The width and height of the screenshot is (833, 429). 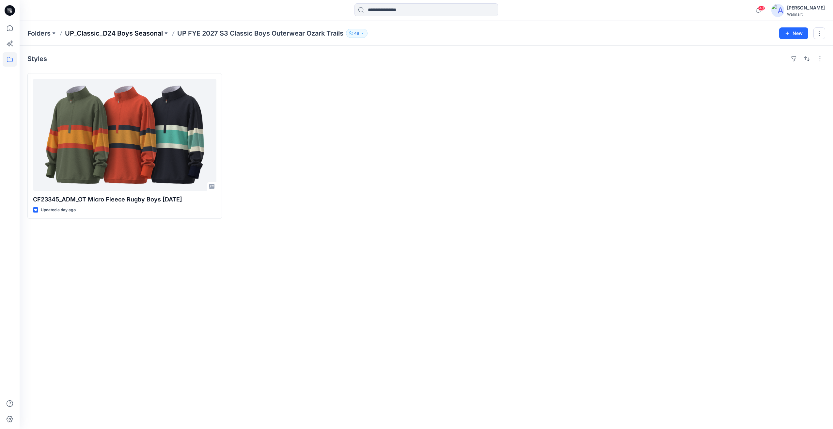 I want to click on p: Folders, so click(x=39, y=33).